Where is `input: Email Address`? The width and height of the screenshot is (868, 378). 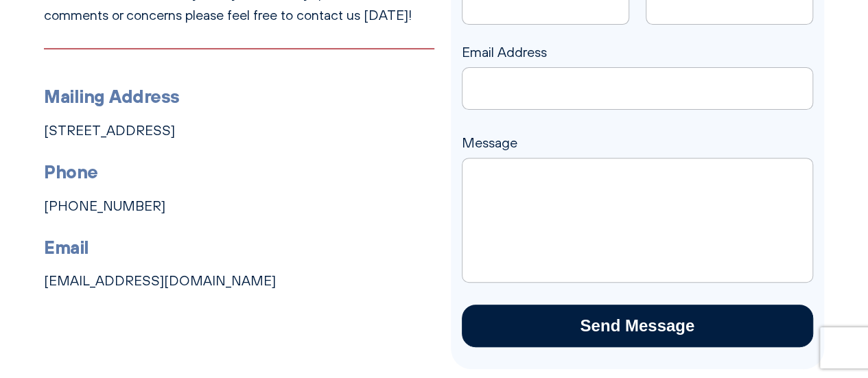
input: Email Address is located at coordinates (637, 88).